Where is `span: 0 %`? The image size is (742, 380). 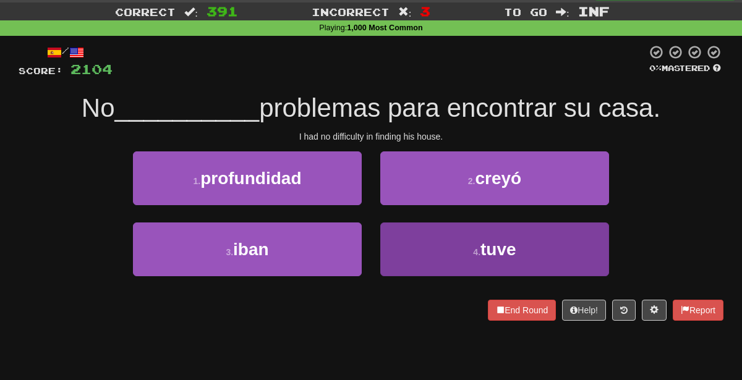 span: 0 % is located at coordinates (655, 68).